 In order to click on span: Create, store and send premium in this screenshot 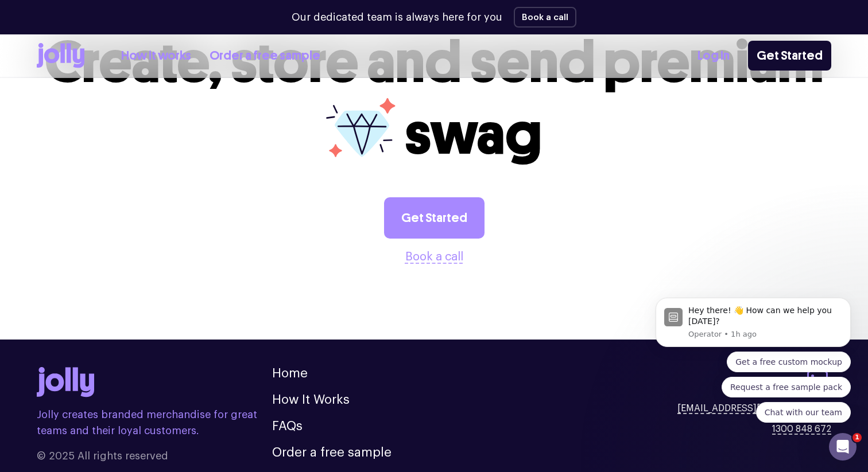, I will do `click(434, 62)`.